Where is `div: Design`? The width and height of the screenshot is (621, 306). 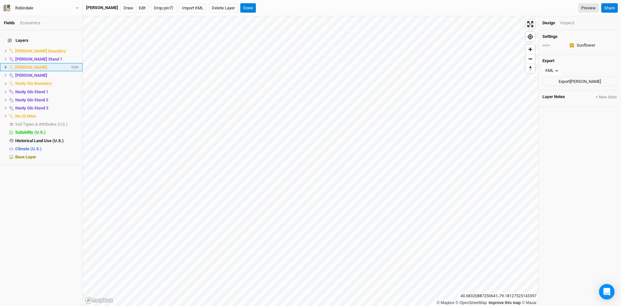
div: Design is located at coordinates (549, 23).